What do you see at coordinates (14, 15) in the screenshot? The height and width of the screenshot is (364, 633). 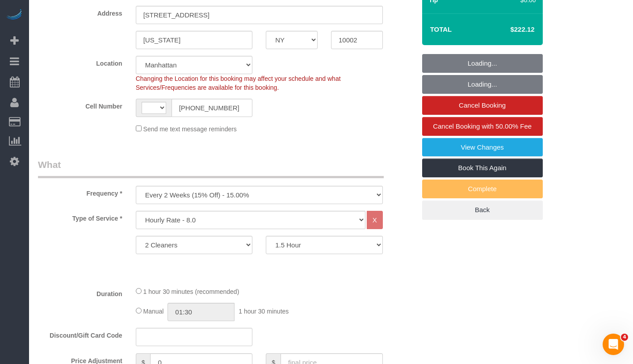 I see `img: Automaid Logo` at bounding box center [14, 15].